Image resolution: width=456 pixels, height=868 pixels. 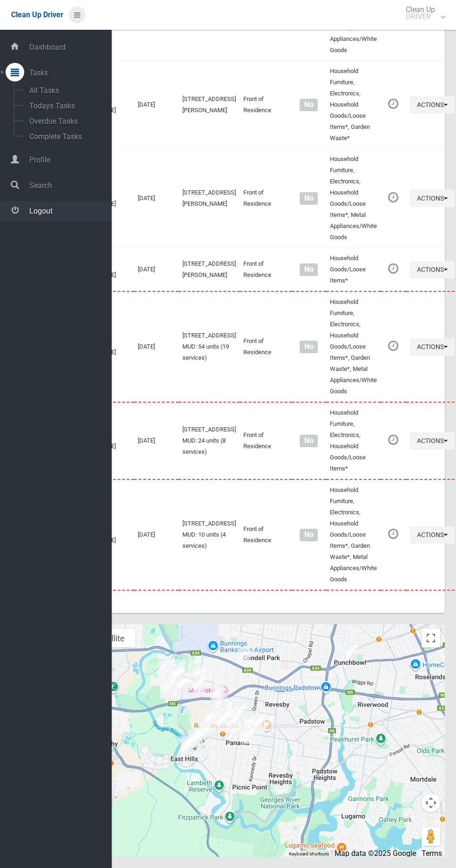 What do you see at coordinates (257, 724) in the screenshot?
I see `div: 3/85 Weston Street, PANANIA NSW 2213<br>Status : AssignedToRoute<br><a href="/driver/booking/4902...` at bounding box center [257, 724].